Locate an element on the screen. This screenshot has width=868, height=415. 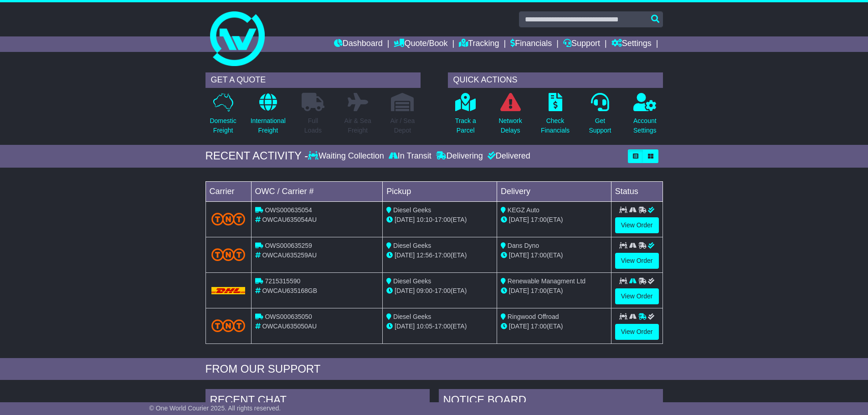
span: 12:56 is located at coordinates (424, 255).